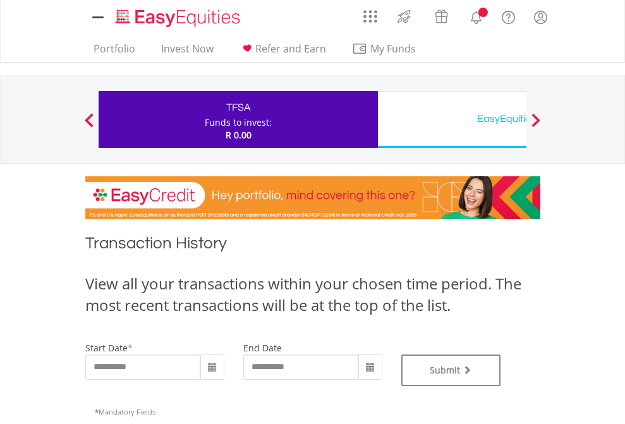 This screenshot has width=625, height=424. Describe the element at coordinates (313, 246) in the screenshot. I see `h1: Transaction History` at that location.